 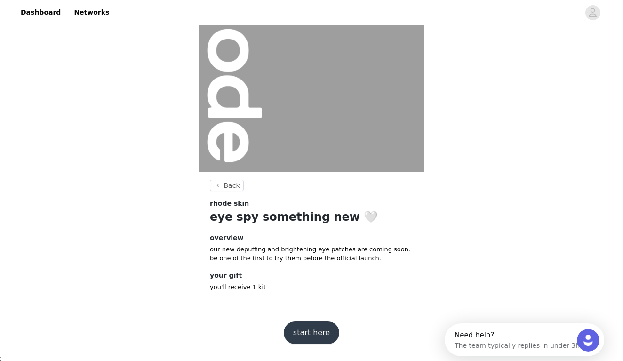 What do you see at coordinates (72, 20) in the screenshot?
I see `div: The team typically replies in under 3h` at bounding box center [72, 20].